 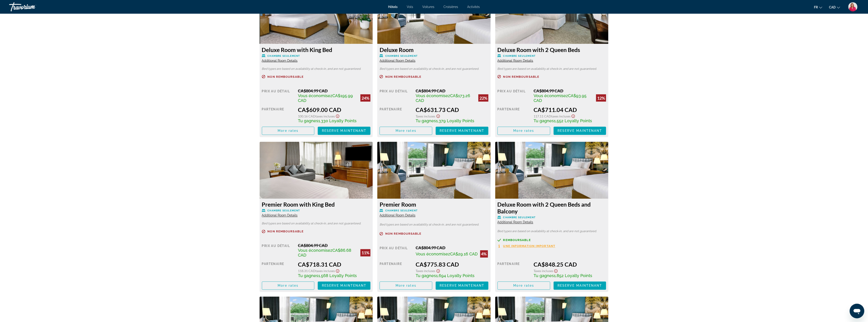 I want to click on div: CA$609.00 CAD, so click(x=334, y=110).